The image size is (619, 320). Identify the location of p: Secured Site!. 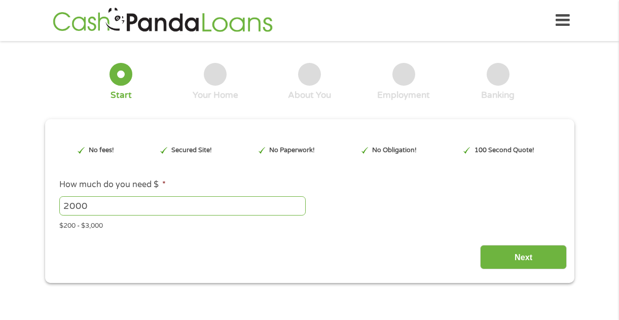
(192, 150).